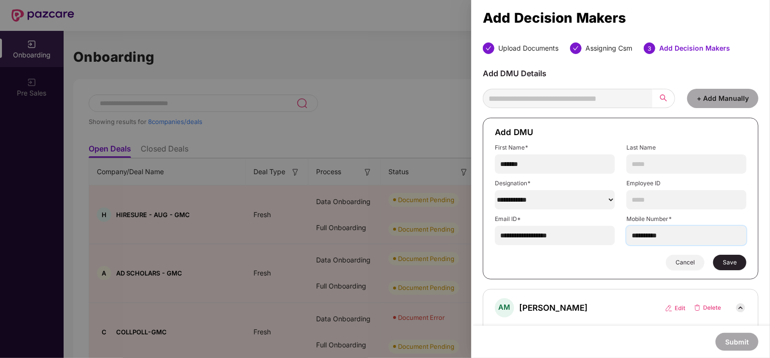 The image size is (770, 358). What do you see at coordinates (555, 147) in the screenshot?
I see `label: First Name*` at bounding box center [555, 147].